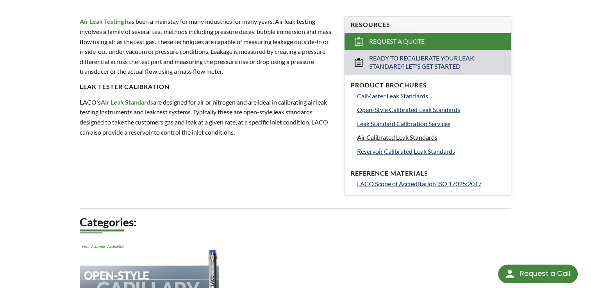 Image resolution: width=591 pixels, height=288 pixels. What do you see at coordinates (207, 117) in the screenshot?
I see `p: LACO's are designed for air or nitrogen and are ideal in calibrating air leak testing instruments...` at bounding box center [207, 117].